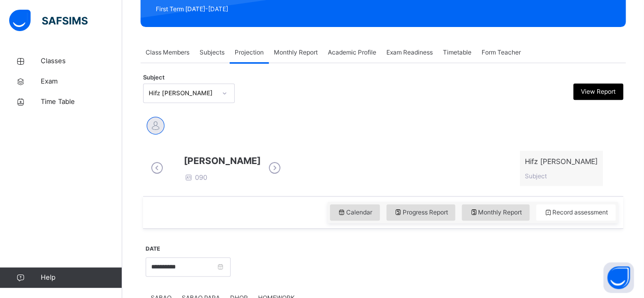  Describe the element at coordinates (81, 278) in the screenshot. I see `span: Help` at that location.